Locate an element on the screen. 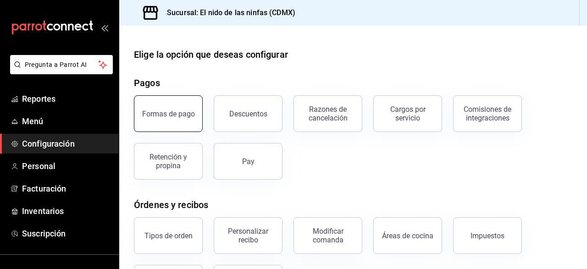 Image resolution: width=587 pixels, height=269 pixels. button: Pregunta a Parrot AI is located at coordinates (61, 65).